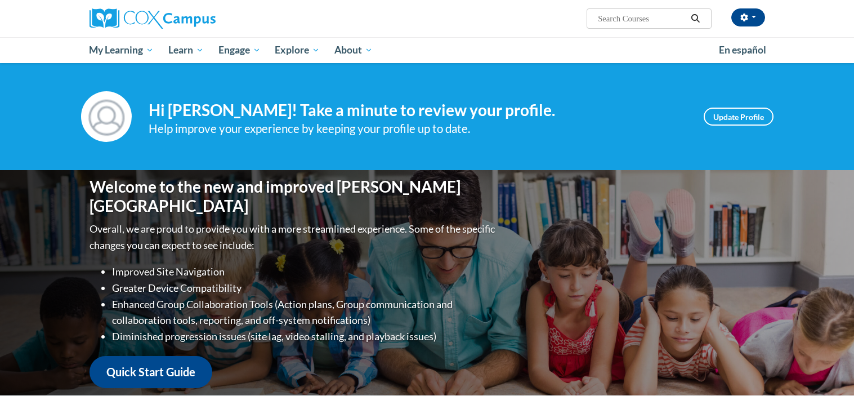  I want to click on a: Engage, so click(239, 50).